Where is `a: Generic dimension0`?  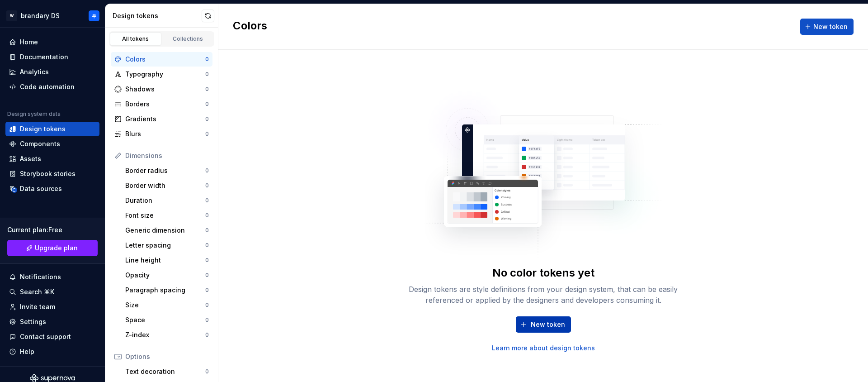
a: Generic dimension0 is located at coordinates (167, 230).